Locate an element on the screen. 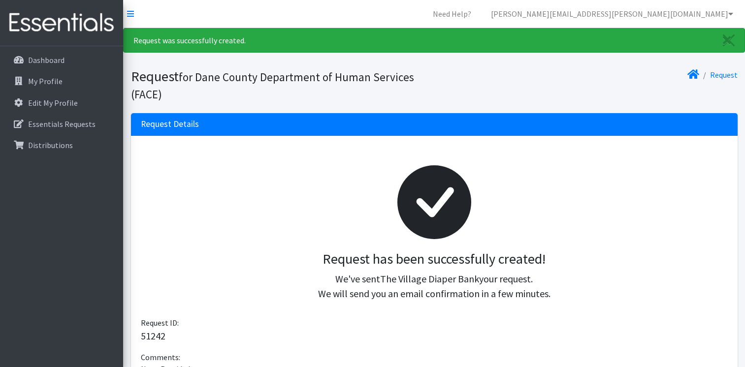 The width and height of the screenshot is (745, 367). p: 51242 is located at coordinates (434, 336).